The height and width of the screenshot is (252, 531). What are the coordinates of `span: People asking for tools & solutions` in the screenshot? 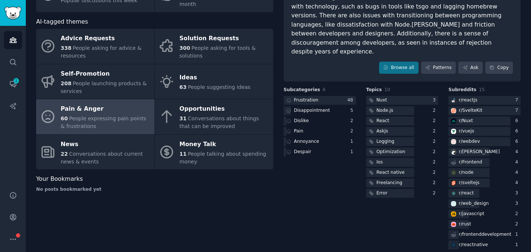 It's located at (217, 52).